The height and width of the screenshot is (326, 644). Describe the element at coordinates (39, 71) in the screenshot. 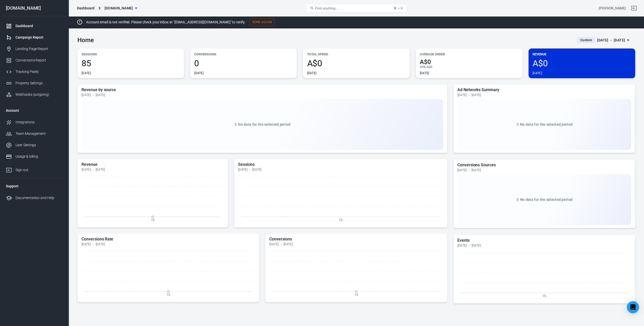

I see `div: Tracking Pixels` at that location.